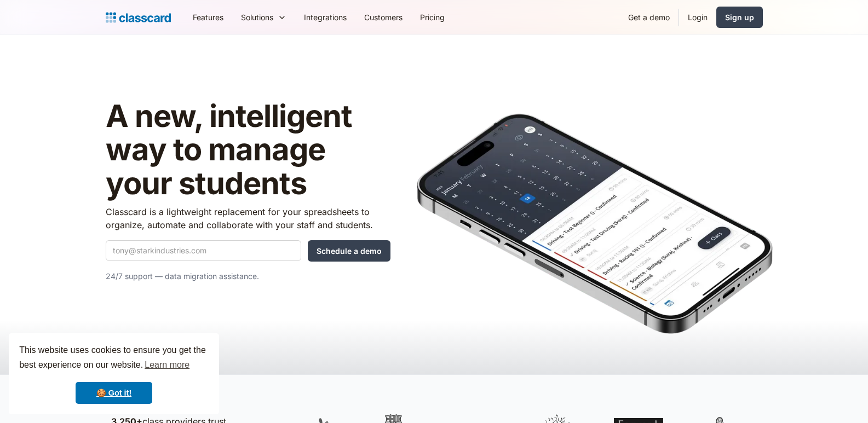 The height and width of the screenshot is (423, 868). What do you see at coordinates (248, 251) in the screenshot?
I see `form: Quick Demo Form` at bounding box center [248, 251].